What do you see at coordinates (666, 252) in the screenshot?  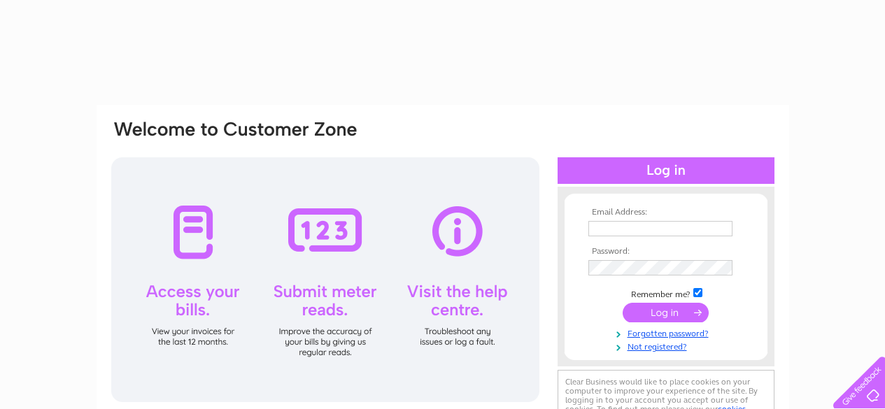 I see `th: Password:` at bounding box center [666, 252].